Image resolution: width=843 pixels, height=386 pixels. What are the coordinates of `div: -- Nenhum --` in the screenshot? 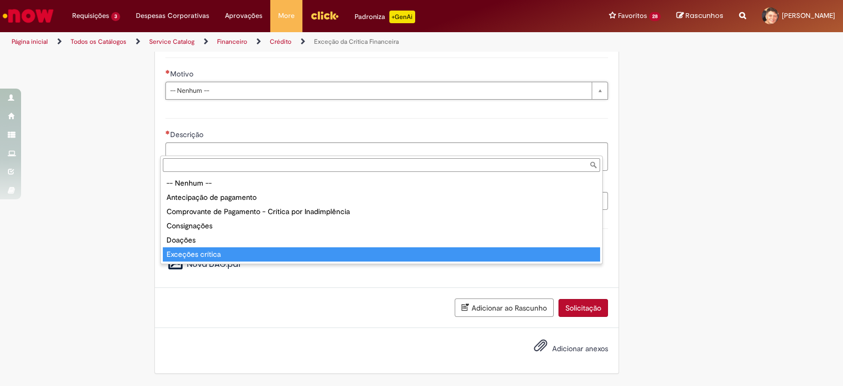 It's located at (381, 183).